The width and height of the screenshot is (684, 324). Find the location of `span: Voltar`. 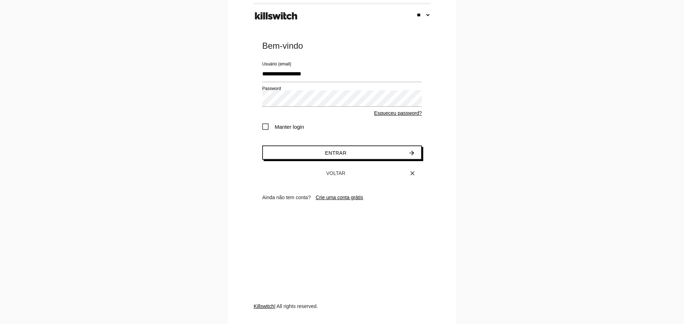

span: Voltar is located at coordinates (336, 173).